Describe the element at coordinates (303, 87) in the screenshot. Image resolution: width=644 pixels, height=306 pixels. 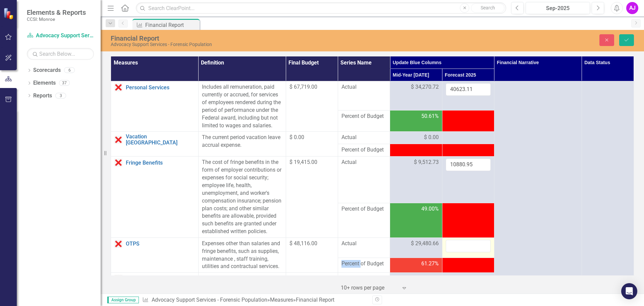
I see `span: $ 67,719.00` at that location.